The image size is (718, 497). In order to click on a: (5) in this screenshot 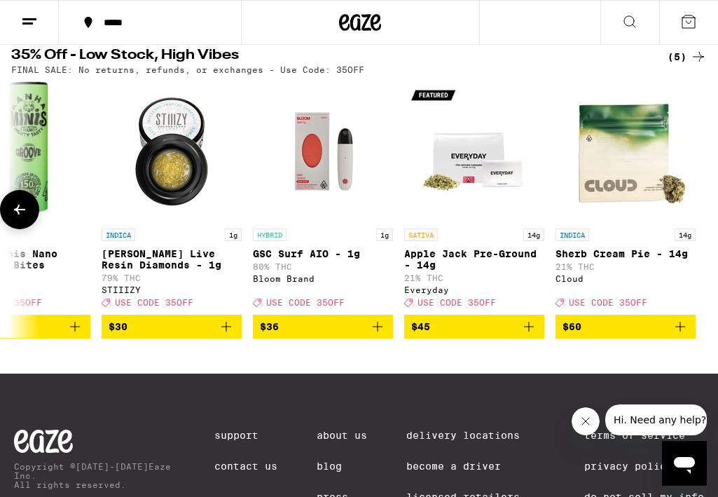, I will do `click(687, 57)`.